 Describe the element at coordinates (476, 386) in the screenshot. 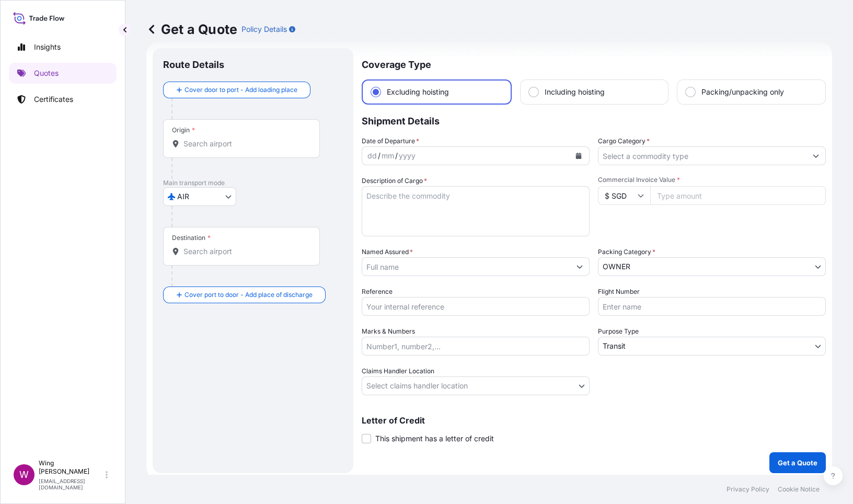

I see `button: Select claims handler location` at that location.